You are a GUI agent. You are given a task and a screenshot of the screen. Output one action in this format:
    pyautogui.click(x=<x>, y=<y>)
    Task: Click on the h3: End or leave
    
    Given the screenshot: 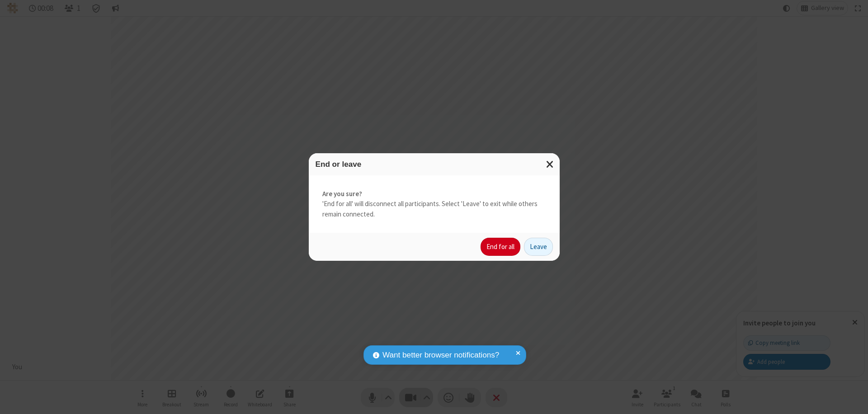 What is the action you would take?
    pyautogui.click(x=434, y=164)
    